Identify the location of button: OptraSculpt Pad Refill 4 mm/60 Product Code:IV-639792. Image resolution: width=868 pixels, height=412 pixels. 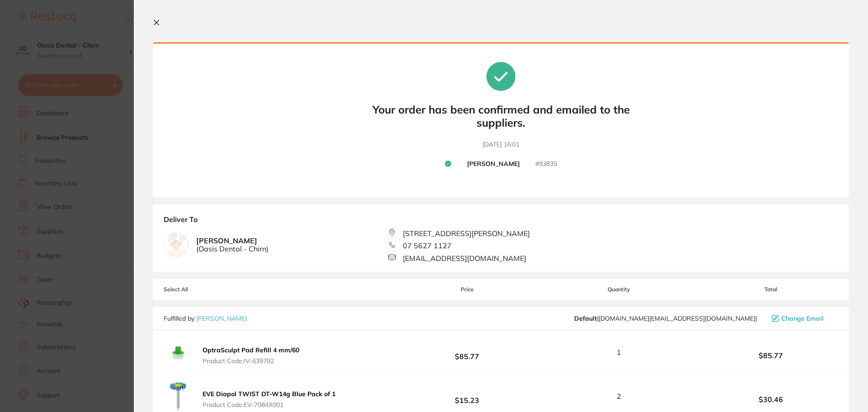
(251, 355).